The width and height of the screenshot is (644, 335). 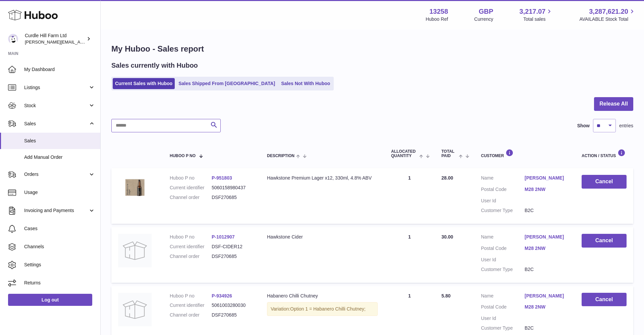 I want to click on span: Returns, so click(x=60, y=283).